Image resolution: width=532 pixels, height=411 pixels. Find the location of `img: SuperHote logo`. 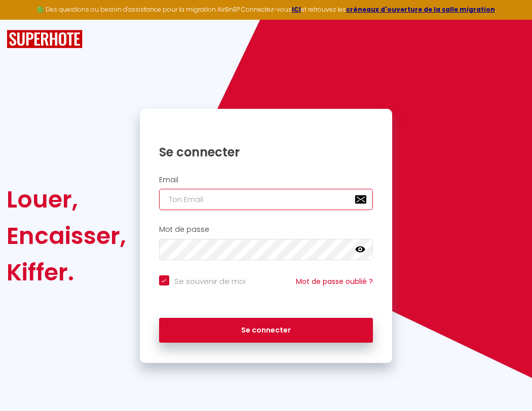

img: SuperHote logo is located at coordinates (45, 39).